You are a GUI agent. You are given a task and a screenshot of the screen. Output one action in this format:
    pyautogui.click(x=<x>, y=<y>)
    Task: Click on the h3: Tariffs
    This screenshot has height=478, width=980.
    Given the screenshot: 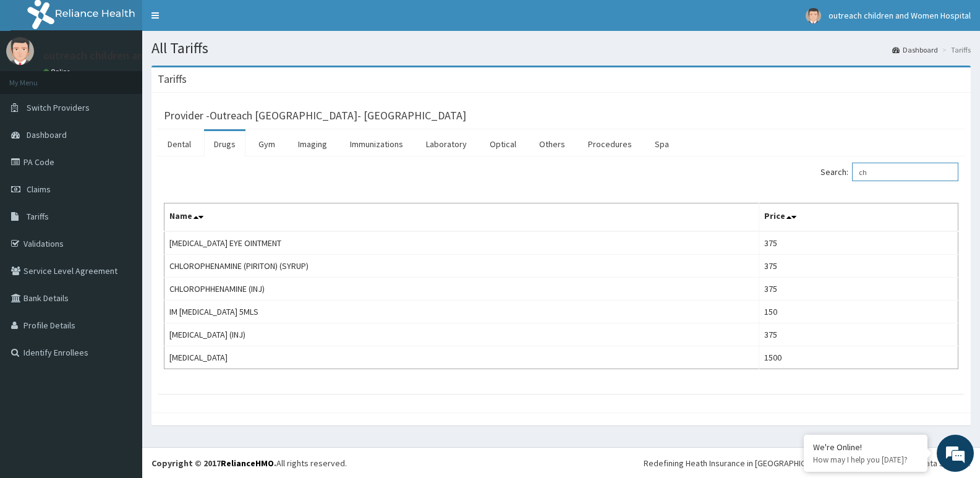 What is the action you would take?
    pyautogui.click(x=172, y=79)
    